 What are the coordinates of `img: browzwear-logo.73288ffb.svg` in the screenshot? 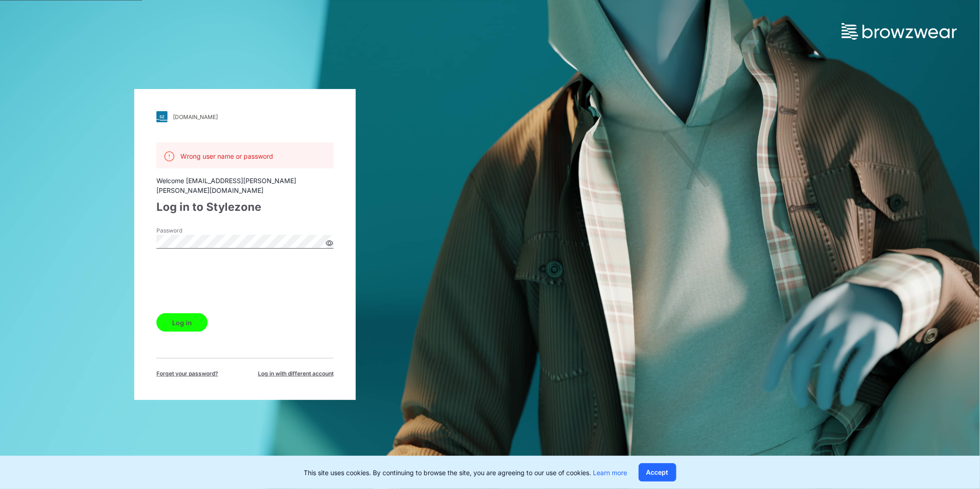 It's located at (899, 32).